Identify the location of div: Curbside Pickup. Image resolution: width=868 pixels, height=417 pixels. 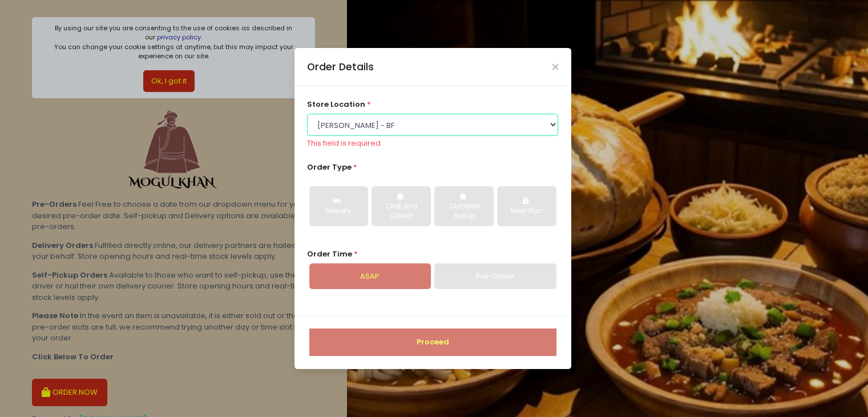
(463, 211).